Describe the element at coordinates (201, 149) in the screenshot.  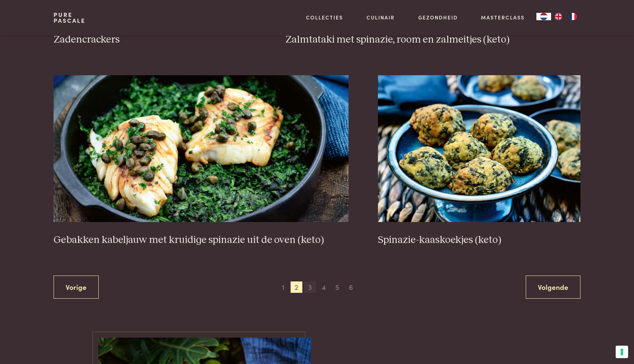
I see `img: Gebakken kabeljauw met kruidige spinazie uit de oven (keto)` at that location.